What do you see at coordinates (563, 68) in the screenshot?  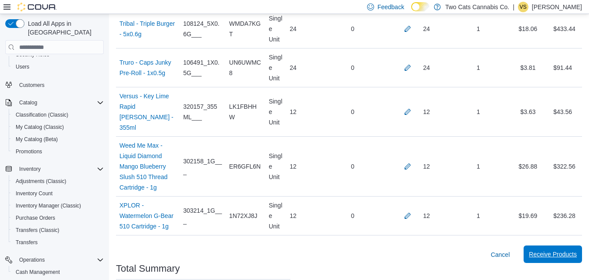 I see `div: $91.44` at bounding box center [563, 68].